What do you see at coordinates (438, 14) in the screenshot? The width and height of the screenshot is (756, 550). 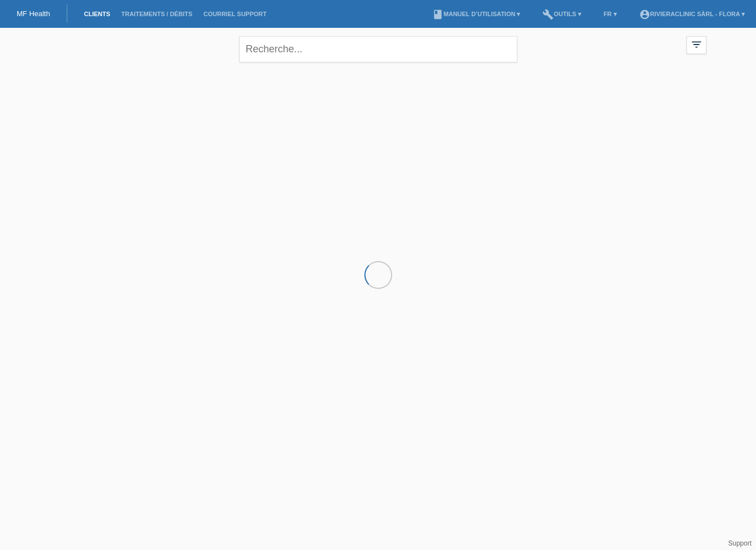 I see `i: book` at bounding box center [438, 14].